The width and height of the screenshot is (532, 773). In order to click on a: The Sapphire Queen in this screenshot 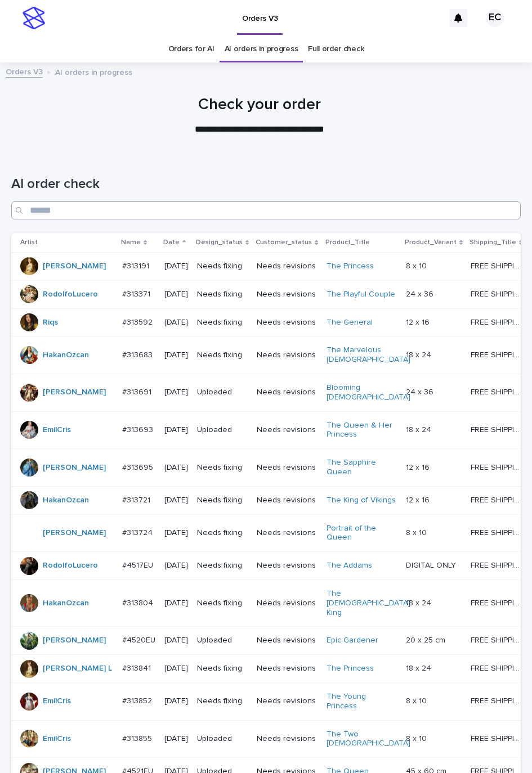, I will do `click(361, 467)`.